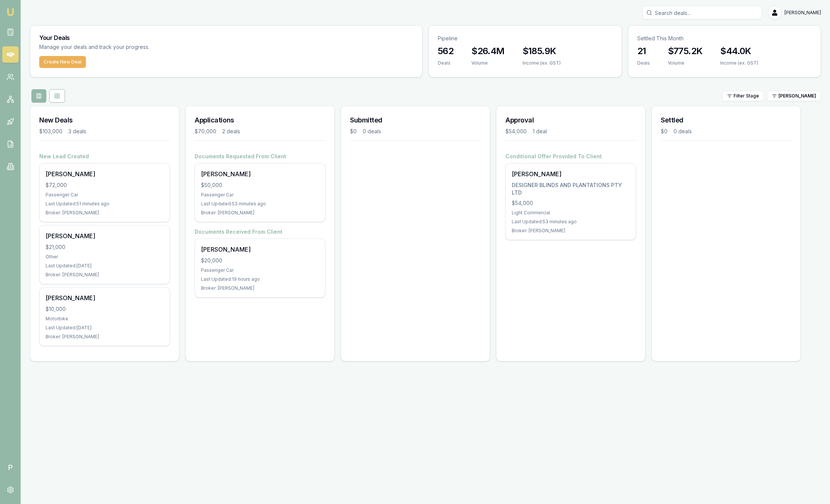  I want to click on h3: 21, so click(644, 51).